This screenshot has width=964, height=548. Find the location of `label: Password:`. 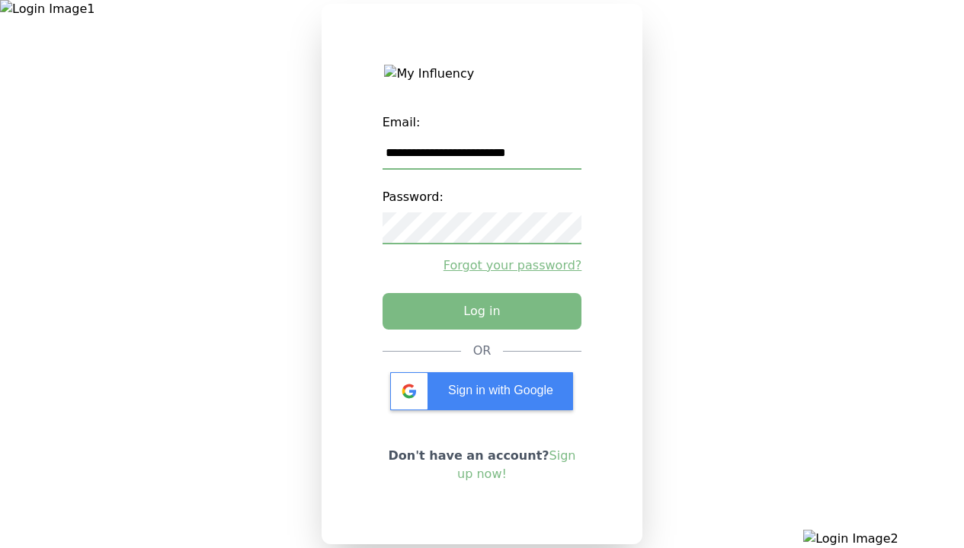

label: Password: is located at coordinates (482, 197).